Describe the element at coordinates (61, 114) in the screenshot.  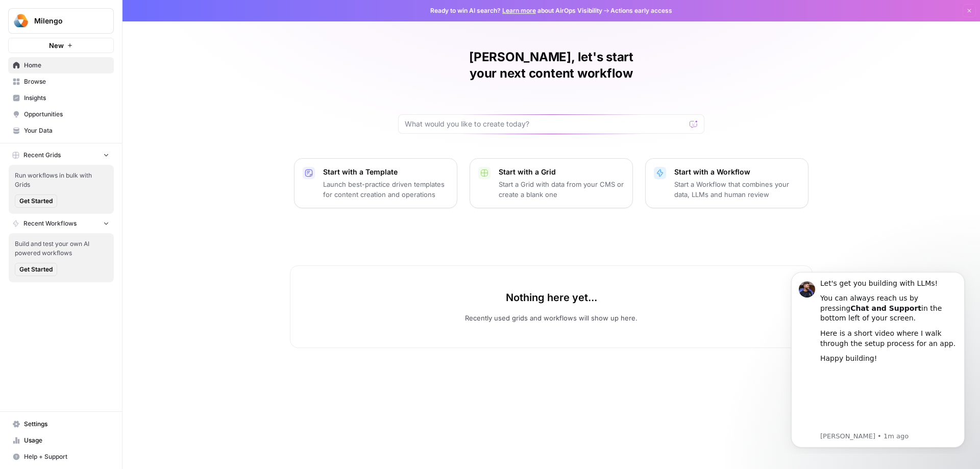
I see `a: Opportunities` at that location.